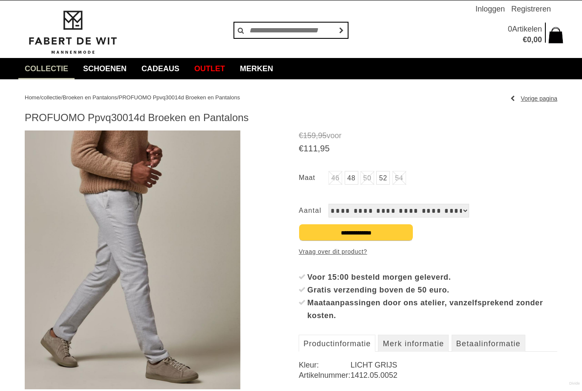  Describe the element at coordinates (313, 210) in the screenshot. I see `label: Aantal` at that location.